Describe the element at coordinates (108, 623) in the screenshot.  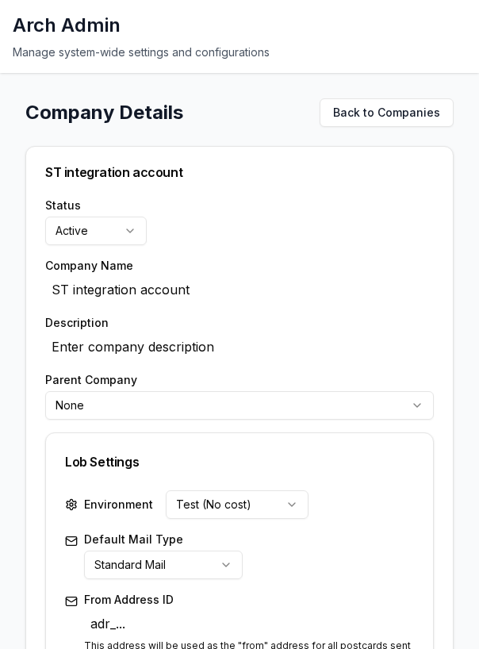
I see `span: adr_...` at that location.